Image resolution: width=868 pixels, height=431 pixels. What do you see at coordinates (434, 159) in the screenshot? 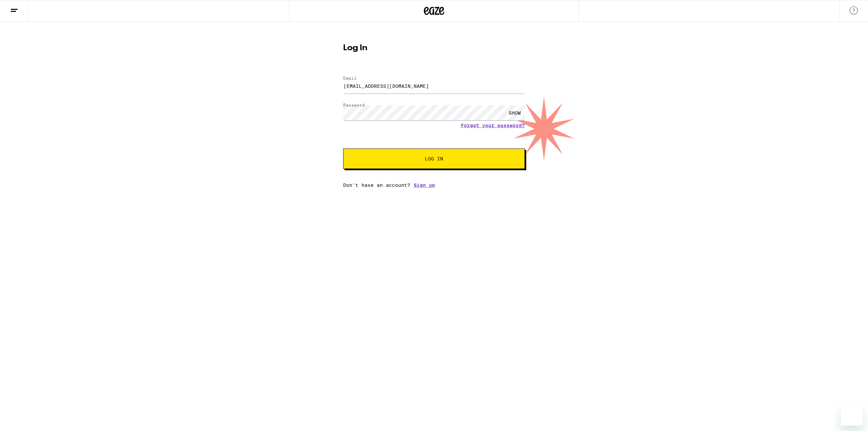
I see `button: Log In` at bounding box center [434, 159].